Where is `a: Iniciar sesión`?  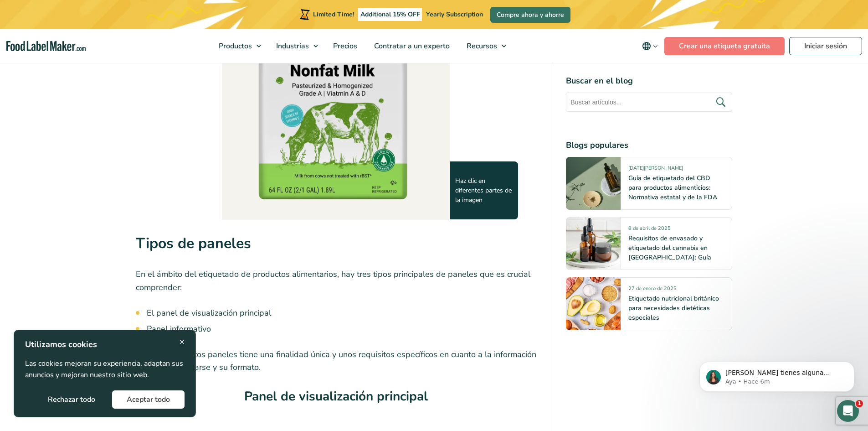
a: Iniciar sesión is located at coordinates (825, 46).